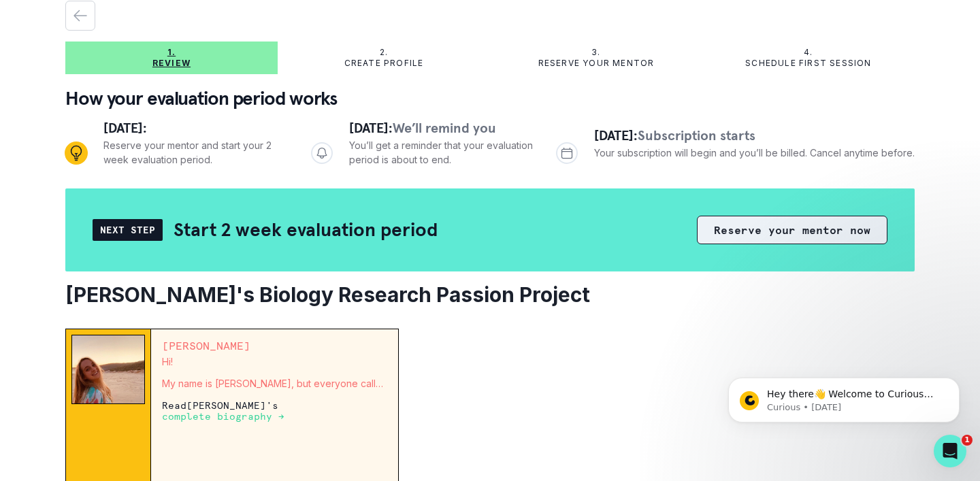 The image size is (980, 481). I want to click on p: Message from Curious, sent 2d ago, so click(147, 59).